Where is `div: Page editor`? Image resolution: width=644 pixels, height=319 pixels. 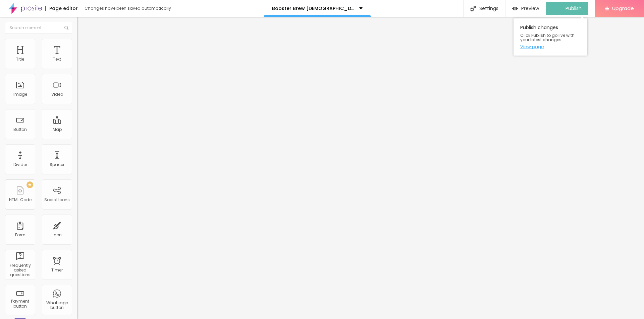 div: Page editor is located at coordinates (61, 8).